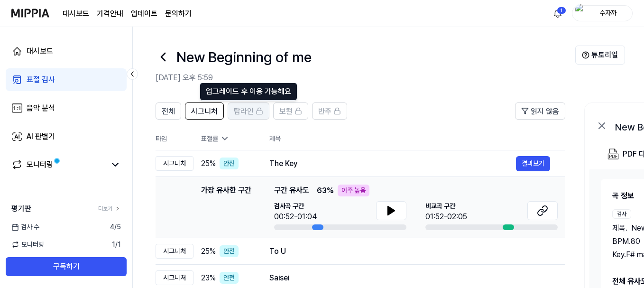 The height and width of the screenshot is (288, 644). Describe the element at coordinates (28, 245) in the screenshot. I see `span: 모니터링` at that location.